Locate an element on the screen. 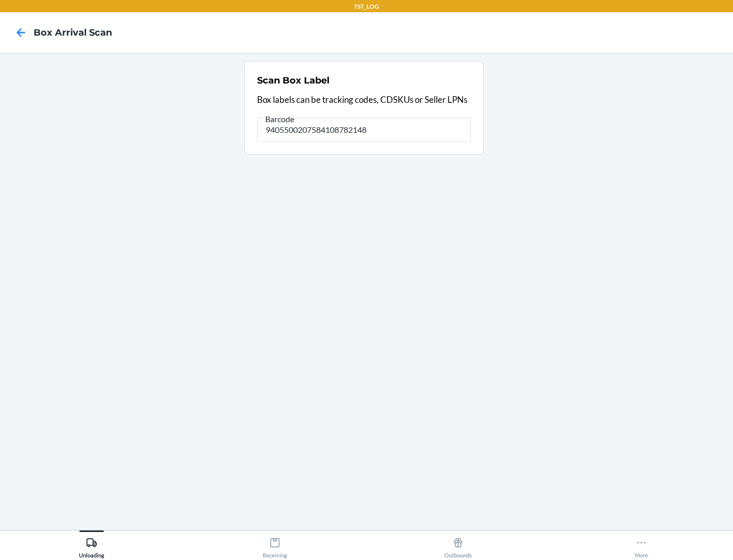 The width and height of the screenshot is (733, 560). button: More is located at coordinates (641, 544).